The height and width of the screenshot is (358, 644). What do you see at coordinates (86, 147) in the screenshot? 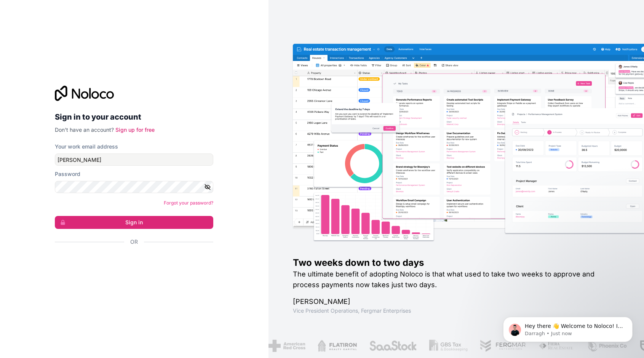
I see `label: Your work email address` at bounding box center [86, 147].